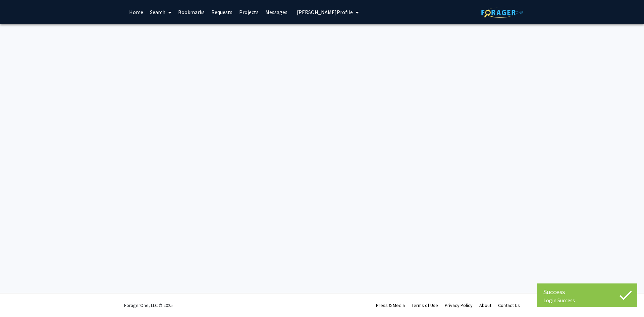  Describe the element at coordinates (587, 300) in the screenshot. I see `div: Login Success` at that location.